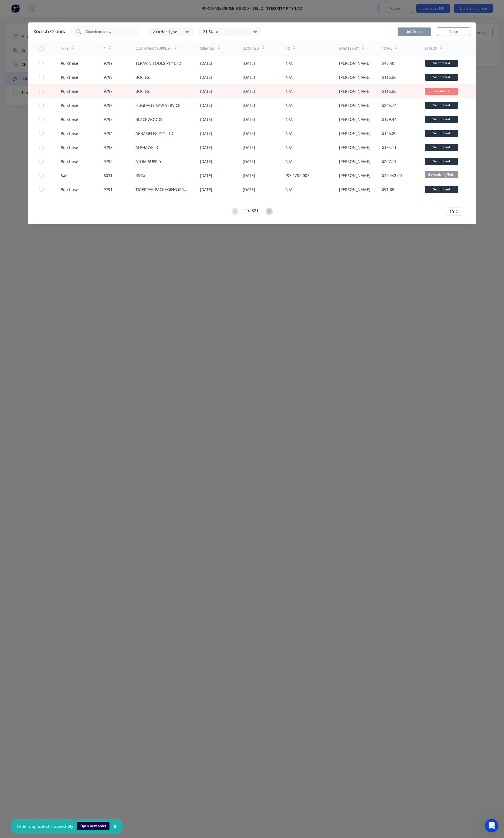 The width and height of the screenshot is (504, 838). I want to click on div: Archived, so click(442, 91).